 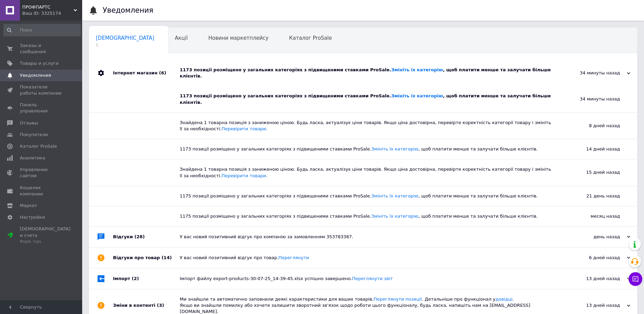 I want to click on span: Товары и услуги, so click(x=39, y=63).